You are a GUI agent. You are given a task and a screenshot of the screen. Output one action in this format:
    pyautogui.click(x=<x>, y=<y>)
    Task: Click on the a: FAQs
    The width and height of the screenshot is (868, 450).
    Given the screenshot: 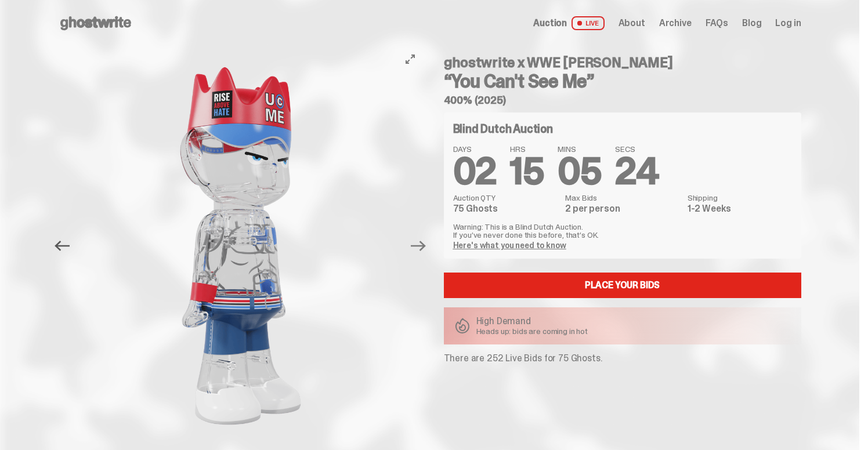 What is the action you would take?
    pyautogui.click(x=717, y=24)
    